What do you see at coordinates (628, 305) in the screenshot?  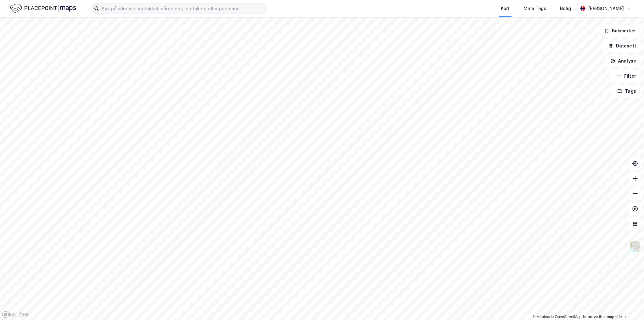 I see `div: Chat Widget` at bounding box center [628, 305].